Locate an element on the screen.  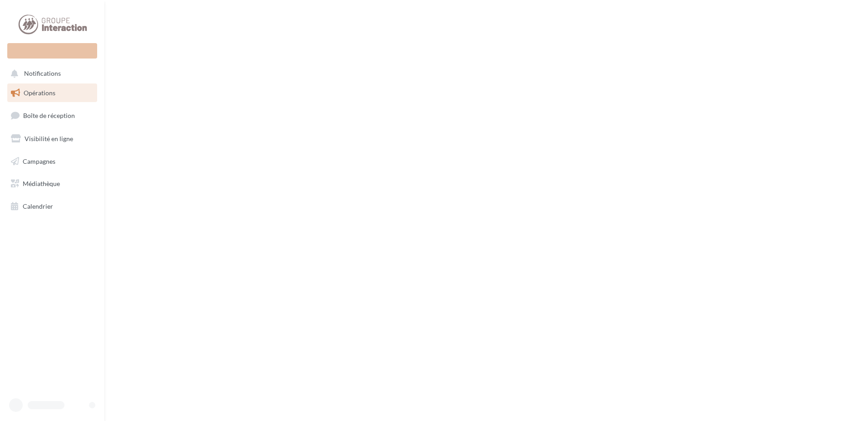
span: Campagnes is located at coordinates (39, 161).